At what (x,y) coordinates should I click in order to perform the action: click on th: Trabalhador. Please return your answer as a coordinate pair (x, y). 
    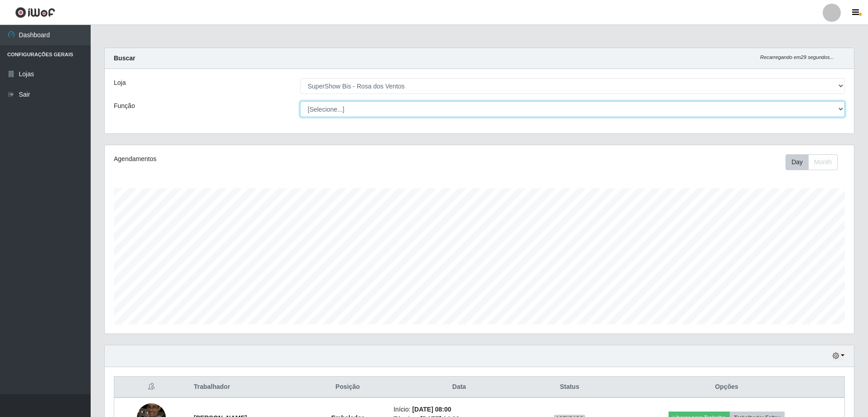
    Looking at the image, I should click on (248, 387).